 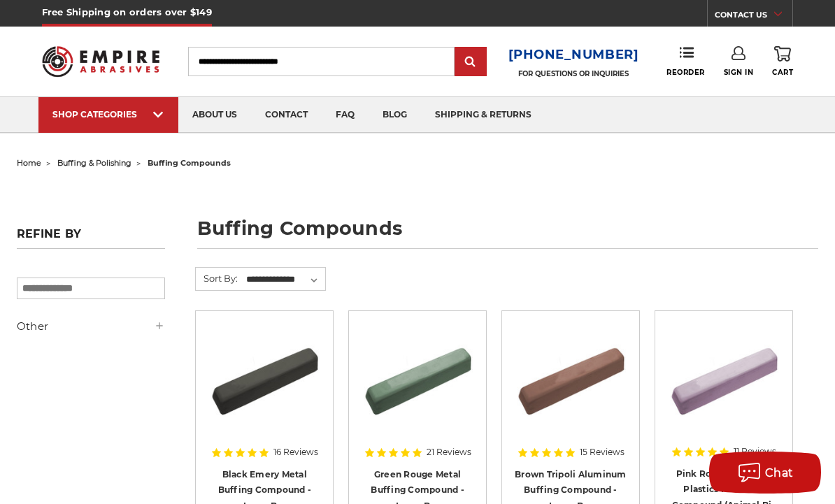 I want to click on span: Sign In, so click(x=739, y=72).